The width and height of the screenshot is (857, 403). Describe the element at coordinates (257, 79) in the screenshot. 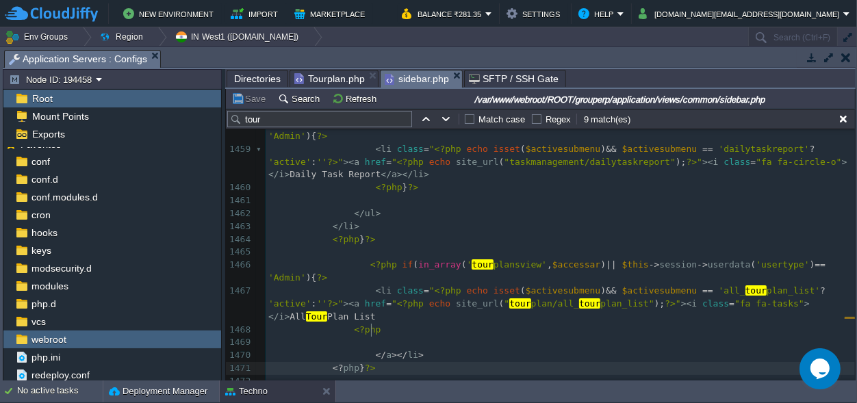

I see `span: Directories` at that location.